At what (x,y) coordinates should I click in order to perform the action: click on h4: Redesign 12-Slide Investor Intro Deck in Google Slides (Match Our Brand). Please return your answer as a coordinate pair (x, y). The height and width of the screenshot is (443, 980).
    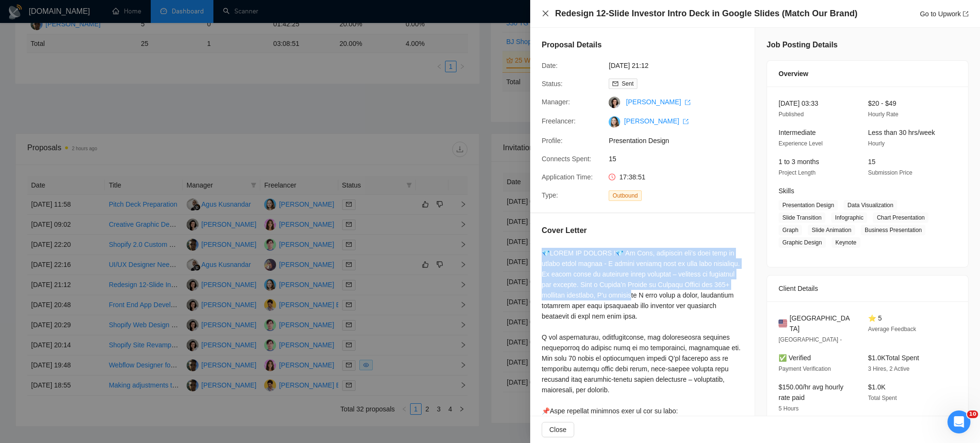
    Looking at the image, I should click on (706, 14).